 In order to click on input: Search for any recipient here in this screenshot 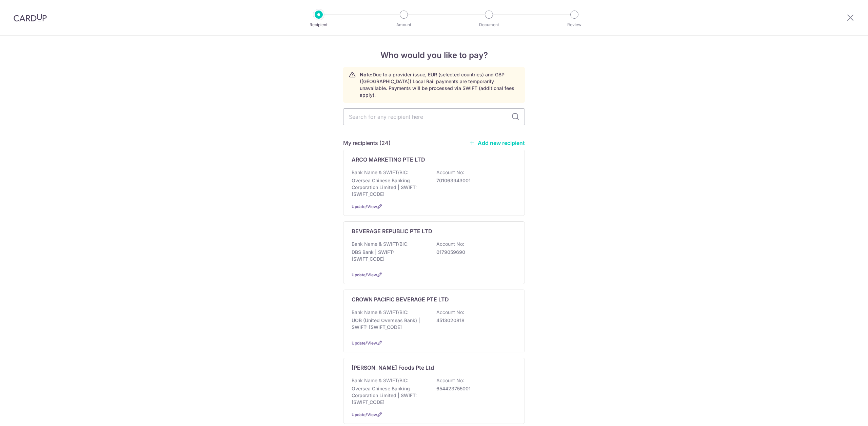, I will do `click(434, 117)`.